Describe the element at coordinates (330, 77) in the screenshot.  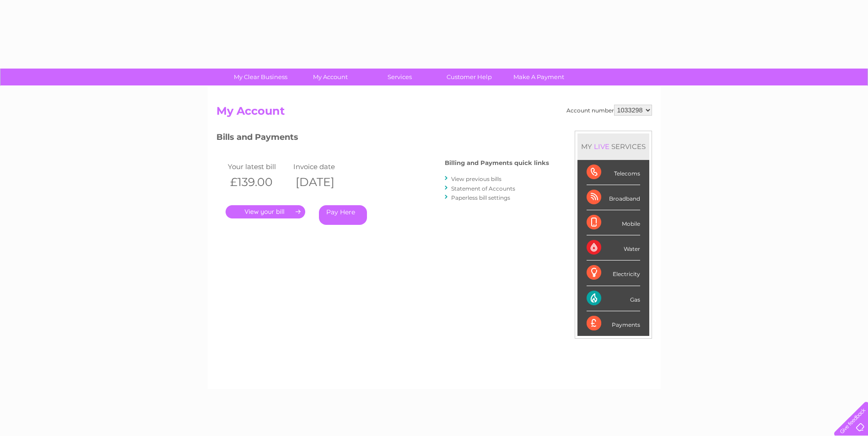
I see `a: My Account` at that location.